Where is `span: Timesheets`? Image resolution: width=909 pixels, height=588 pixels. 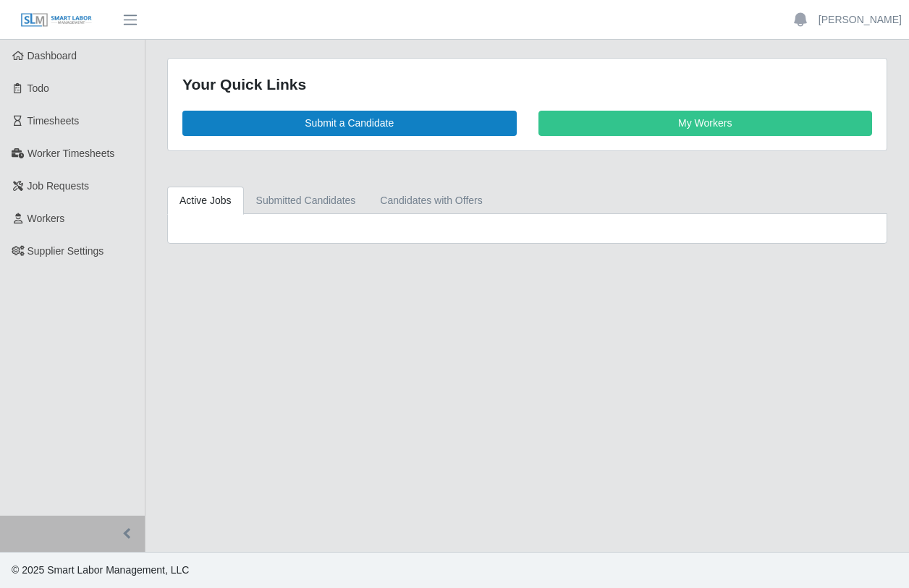 span: Timesheets is located at coordinates (53, 121).